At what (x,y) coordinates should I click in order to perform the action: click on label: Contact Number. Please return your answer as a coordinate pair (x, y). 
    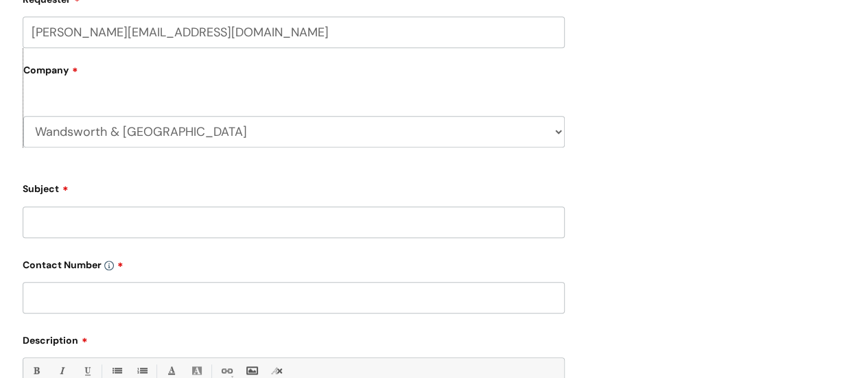
    Looking at the image, I should click on (294, 263).